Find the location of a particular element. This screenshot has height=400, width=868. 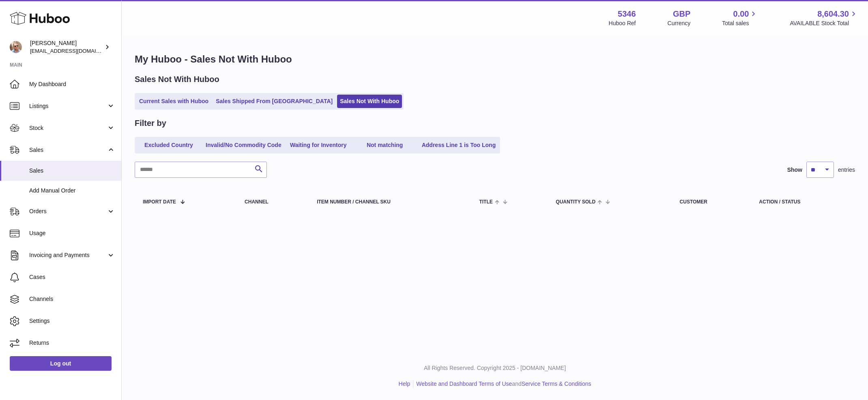

span: Settings is located at coordinates (72, 321).